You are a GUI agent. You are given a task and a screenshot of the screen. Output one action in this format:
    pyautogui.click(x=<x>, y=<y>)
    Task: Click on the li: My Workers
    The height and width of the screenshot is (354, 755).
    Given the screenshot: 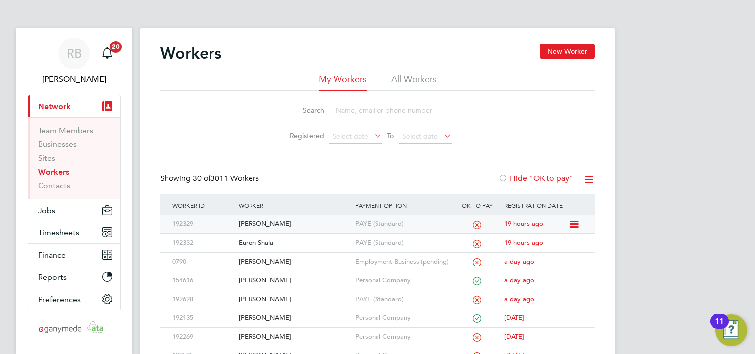 What is the action you would take?
    pyautogui.click(x=342, y=82)
    